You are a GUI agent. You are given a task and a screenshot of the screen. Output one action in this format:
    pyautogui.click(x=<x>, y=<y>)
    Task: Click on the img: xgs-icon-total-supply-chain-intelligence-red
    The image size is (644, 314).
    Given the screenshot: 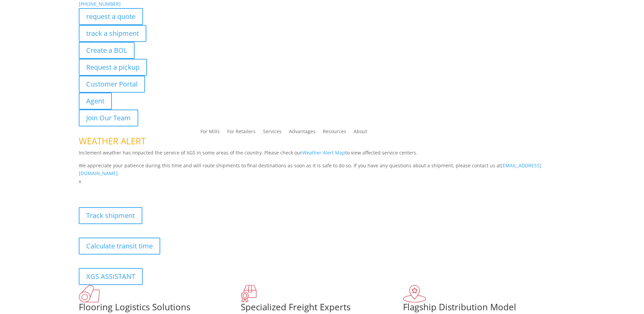 What is the action you would take?
    pyautogui.click(x=89, y=294)
    